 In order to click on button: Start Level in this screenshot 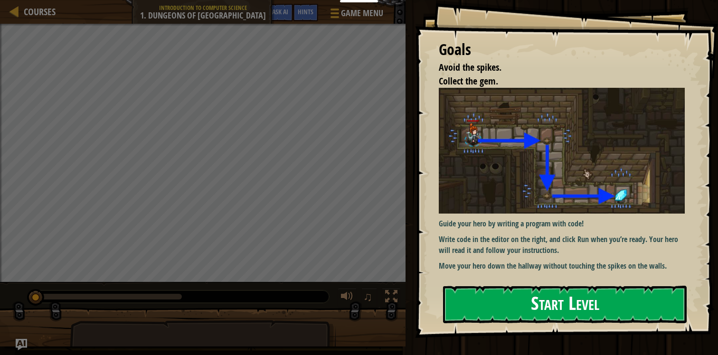, I will do `click(565, 305)`.